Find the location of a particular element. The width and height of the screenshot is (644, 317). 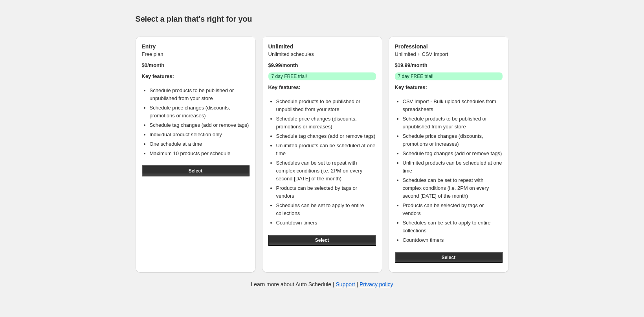

h3: Unlimited is located at coordinates (322, 46).